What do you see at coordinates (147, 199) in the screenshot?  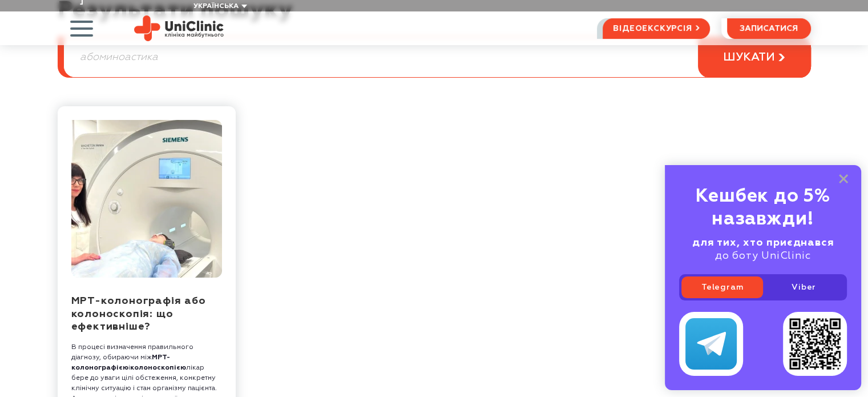 I see `img: МРТ-колонографія або колоноскопія: що ефективніше?` at bounding box center [147, 199].